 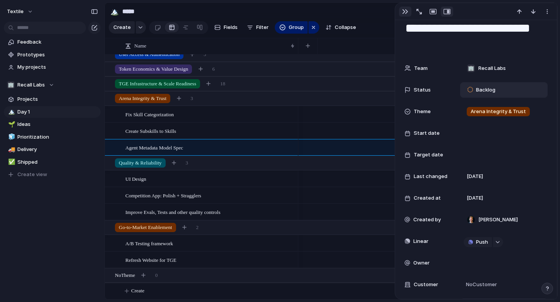 I want to click on a: 🚚Delivery, so click(x=52, y=150).